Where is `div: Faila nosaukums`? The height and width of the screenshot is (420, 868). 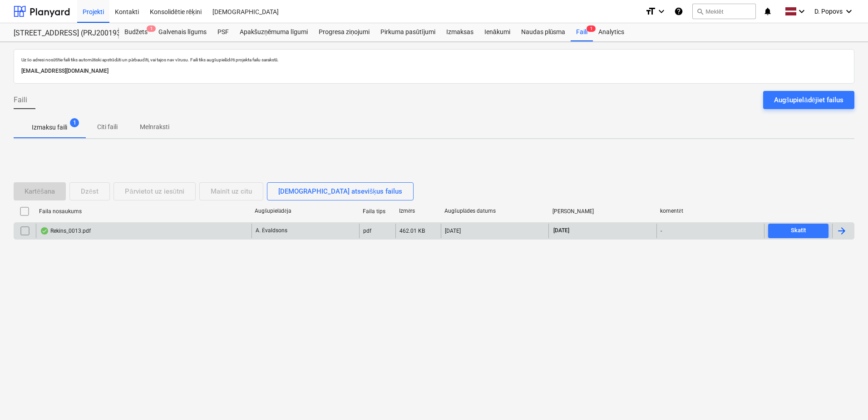
div: Faila nosaukums is located at coordinates (143, 211).